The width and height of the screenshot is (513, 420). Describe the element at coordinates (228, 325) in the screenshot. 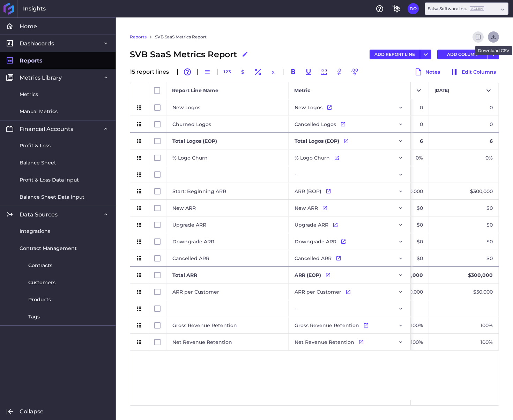

I see `div: Gross Revenue Retention` at that location.